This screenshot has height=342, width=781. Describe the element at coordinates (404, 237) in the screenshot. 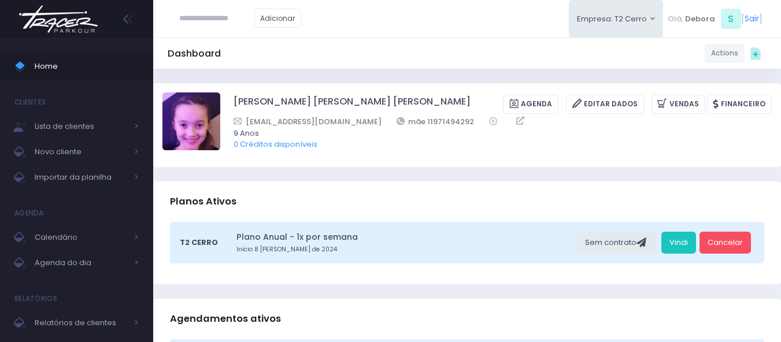

I see `a: Plano Anual - 1x por semana` at that location.